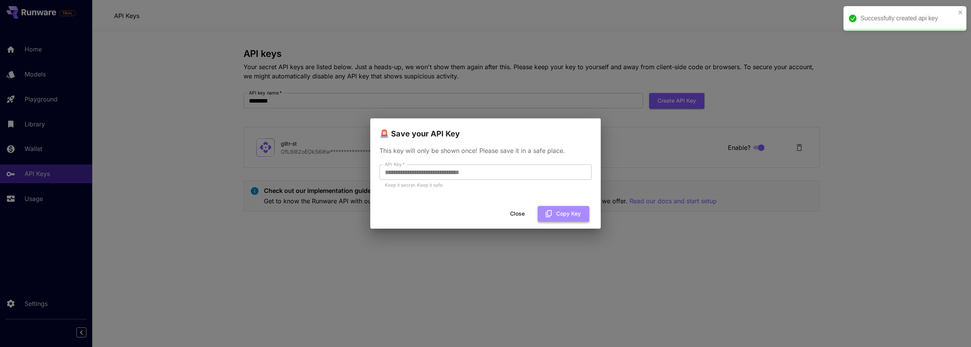 Image resolution: width=971 pixels, height=347 pixels. Describe the element at coordinates (563, 213) in the screenshot. I see `button: Copy Key` at that location.